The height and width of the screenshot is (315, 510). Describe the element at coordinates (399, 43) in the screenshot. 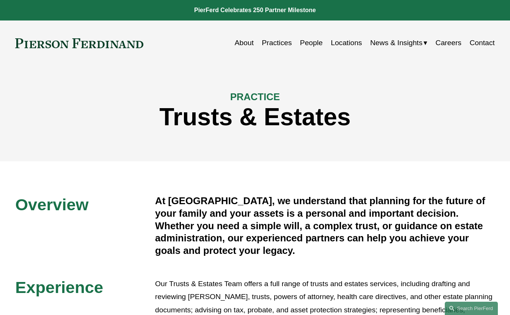

I see `a: folder dropdown` at that location.